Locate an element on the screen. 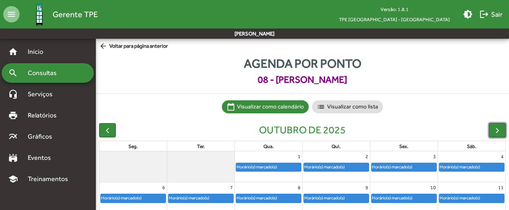  span: Gerente TPE is located at coordinates (75, 14).